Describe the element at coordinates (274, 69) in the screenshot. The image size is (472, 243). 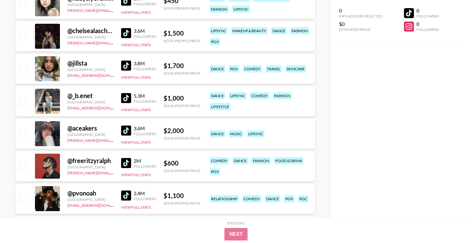
I see `div: travel` at that location.